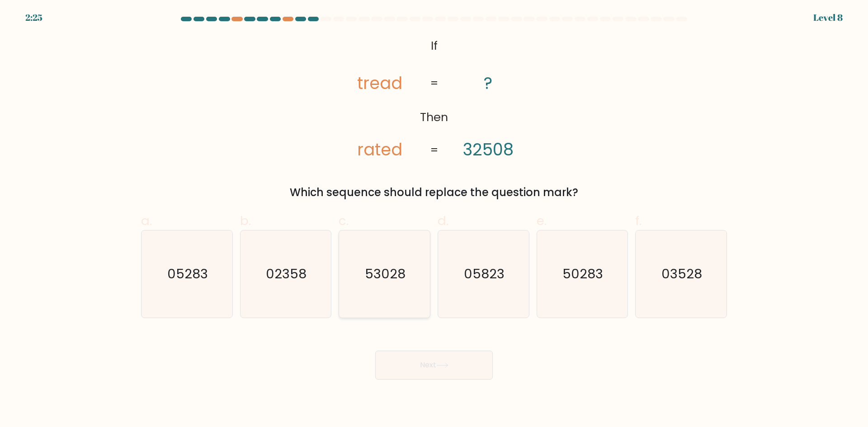  Describe the element at coordinates (34, 18) in the screenshot. I see `div: 2:25` at that location.